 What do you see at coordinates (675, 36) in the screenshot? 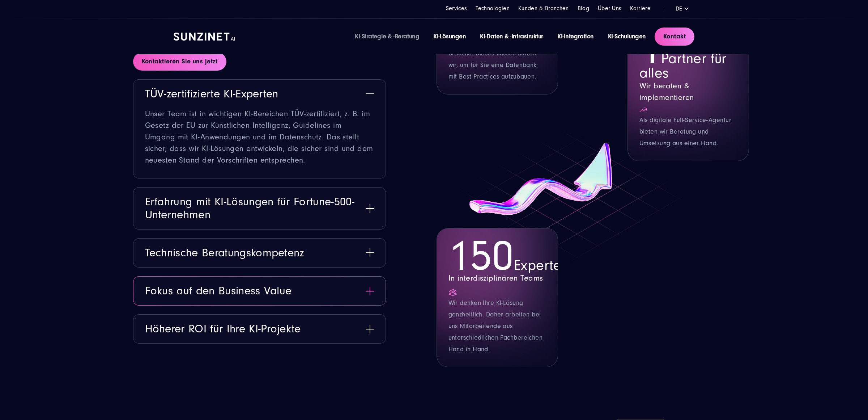
I see `a: Kontakt` at bounding box center [675, 36].